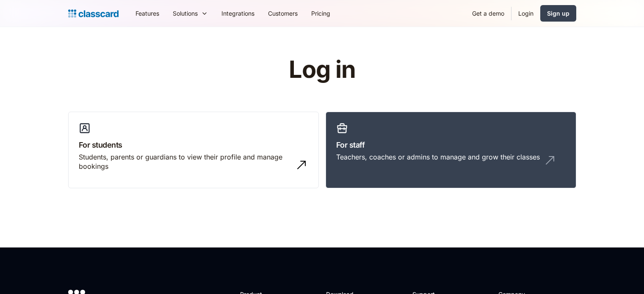  I want to click on a: home, so click(93, 14).